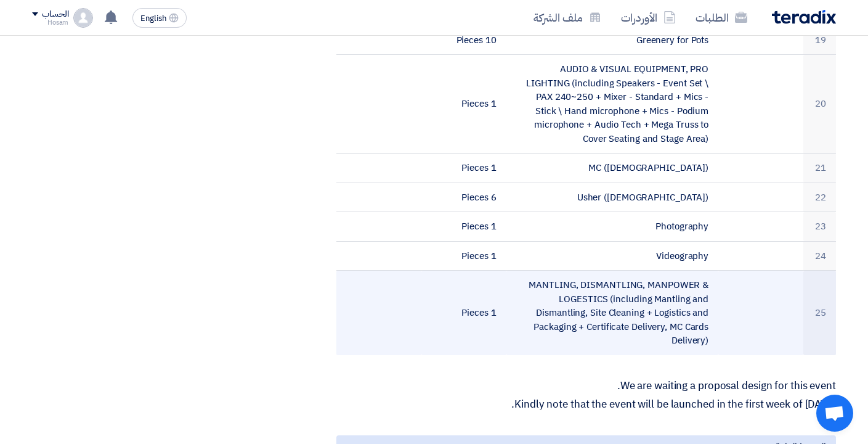  I want to click on td: 22, so click(819, 197).